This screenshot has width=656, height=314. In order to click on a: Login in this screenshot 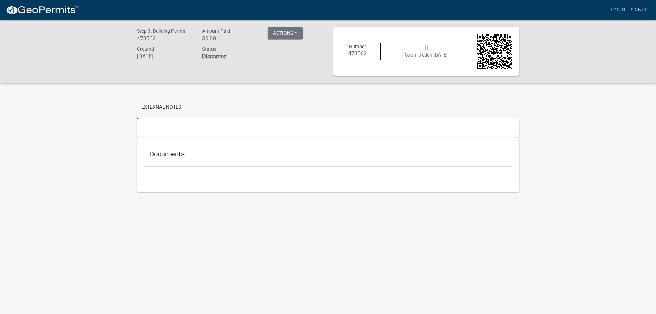, I will do `click(618, 10)`.